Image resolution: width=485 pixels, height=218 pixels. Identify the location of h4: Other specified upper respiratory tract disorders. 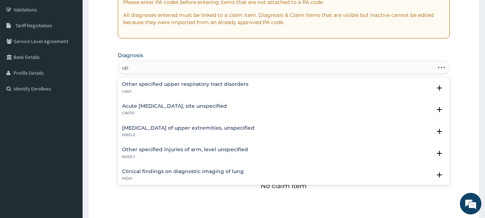
(185, 84).